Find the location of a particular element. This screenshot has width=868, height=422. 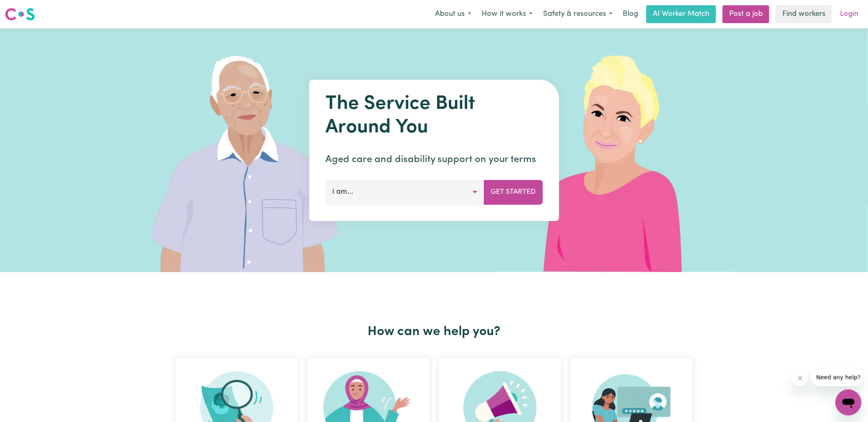

a: Careseekers logo is located at coordinates (20, 14).